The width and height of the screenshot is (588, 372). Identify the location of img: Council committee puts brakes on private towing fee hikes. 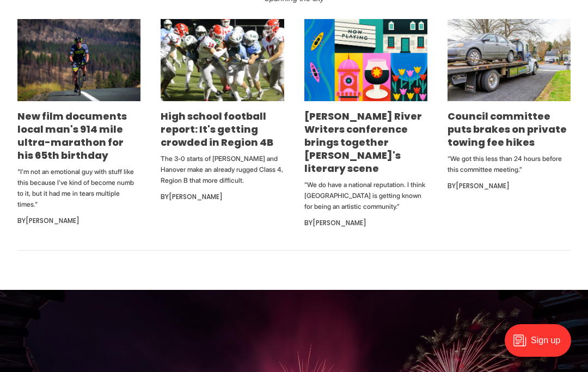
(510, 60).